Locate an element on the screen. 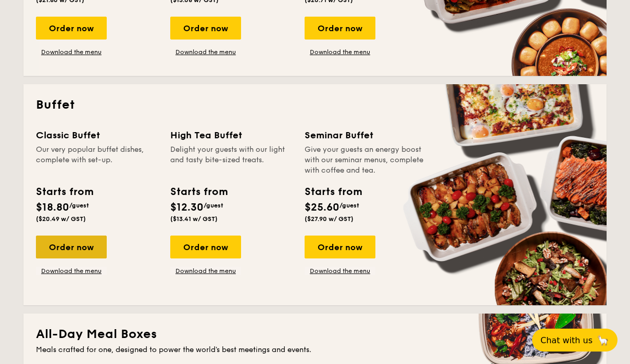 The image size is (630, 364). span: ($20.49 w/ GST) is located at coordinates (61, 219).